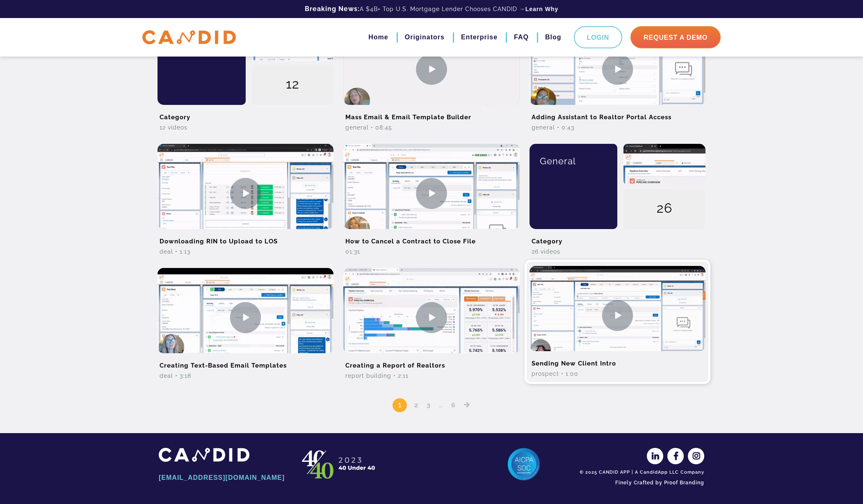 This screenshot has width=863, height=504. I want to click on div: © 2025 CANDID APP | A CandidApp LLC Company, so click(641, 473).